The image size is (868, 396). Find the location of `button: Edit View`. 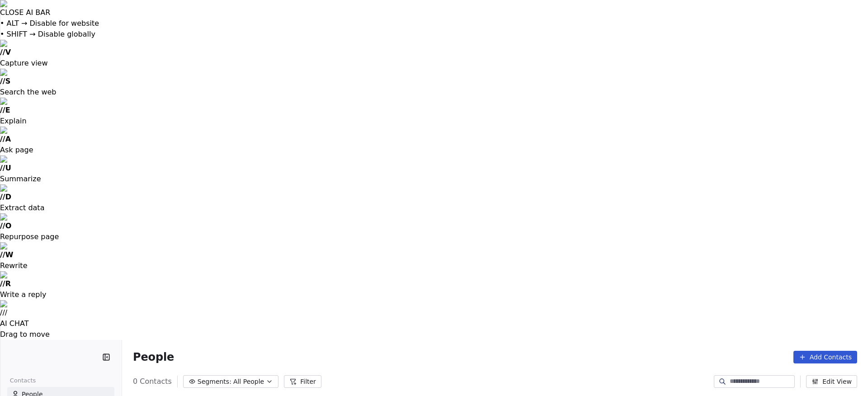

button: Edit View is located at coordinates (831, 382).